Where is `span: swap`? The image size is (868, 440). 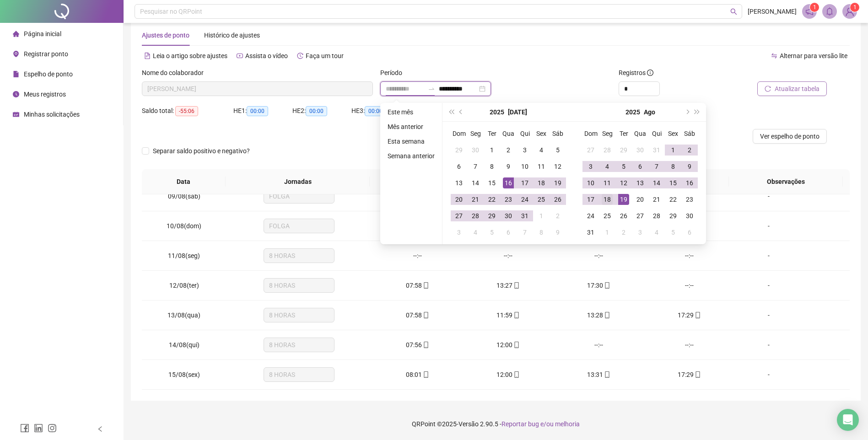 span: swap is located at coordinates (774, 56).